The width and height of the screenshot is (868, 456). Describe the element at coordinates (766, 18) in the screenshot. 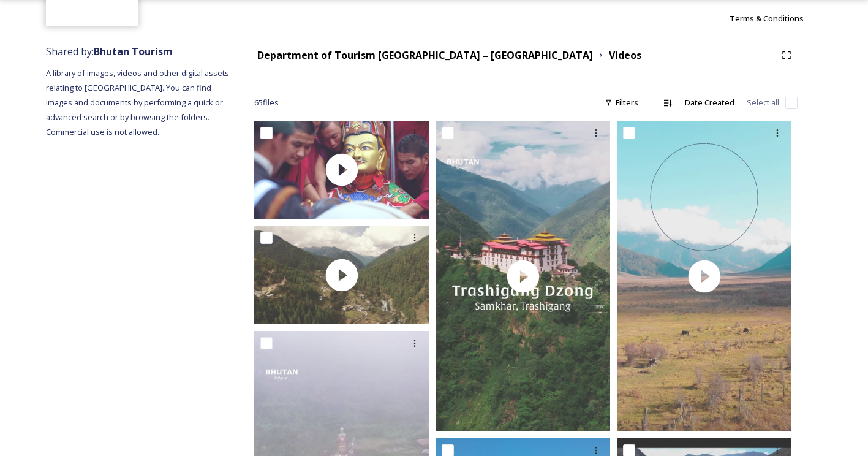

I see `span: Terms & Conditions` at that location.